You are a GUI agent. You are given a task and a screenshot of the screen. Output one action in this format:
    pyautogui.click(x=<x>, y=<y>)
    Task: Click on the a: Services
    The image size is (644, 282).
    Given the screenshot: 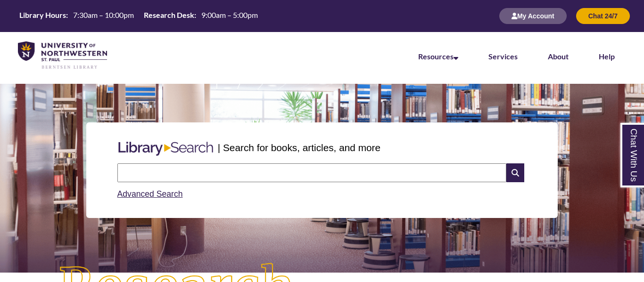 What is the action you would take?
    pyautogui.click(x=503, y=56)
    